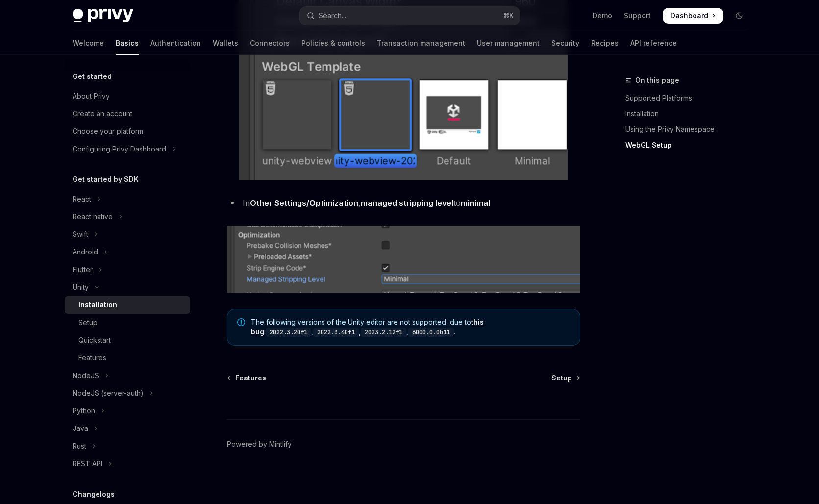 The width and height of the screenshot is (819, 504). Describe the element at coordinates (98, 305) in the screenshot. I see `div: Installation` at that location.